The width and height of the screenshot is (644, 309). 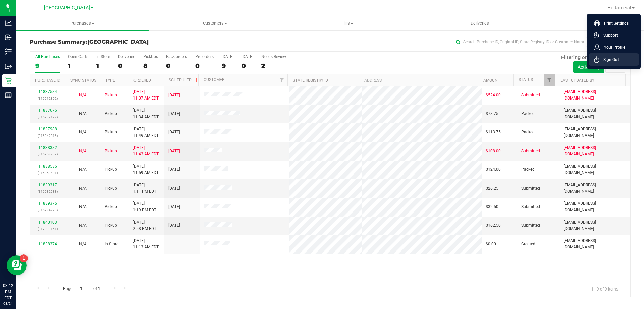 I want to click on div: 1, so click(x=103, y=66).